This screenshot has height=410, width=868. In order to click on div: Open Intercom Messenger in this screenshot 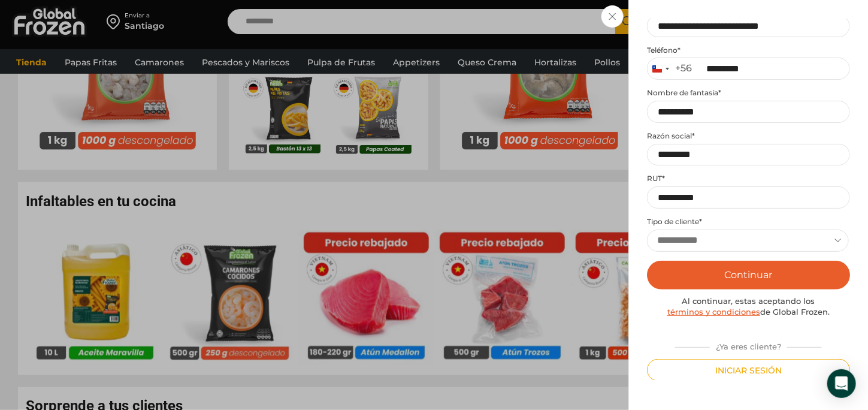, I will do `click(842, 383)`.